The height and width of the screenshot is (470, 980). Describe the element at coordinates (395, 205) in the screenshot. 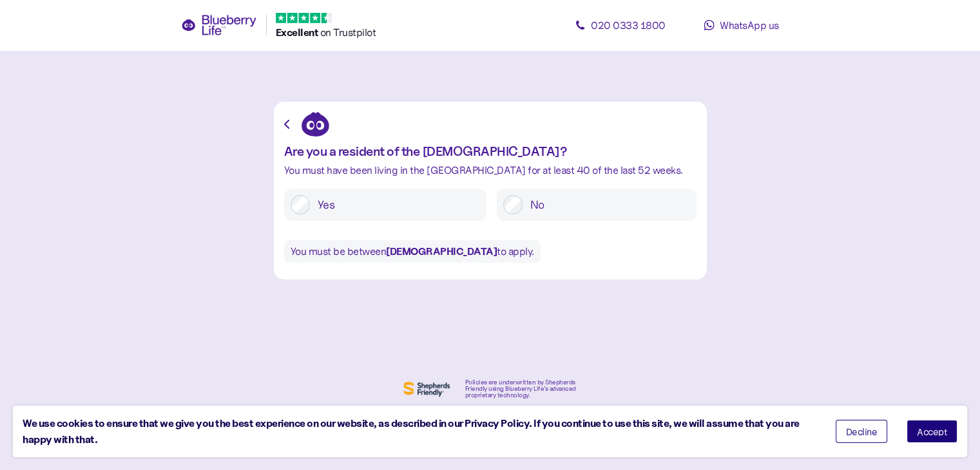

I see `label: Yes` at that location.